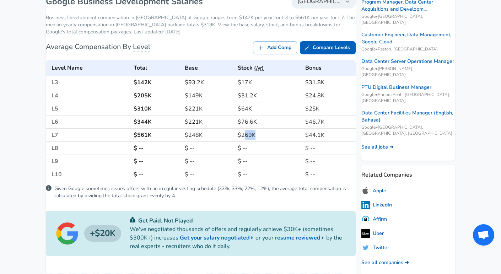 This screenshot has width=501, height=274. Describe the element at coordinates (269, 82) in the screenshot. I see `h6: $17K` at that location.